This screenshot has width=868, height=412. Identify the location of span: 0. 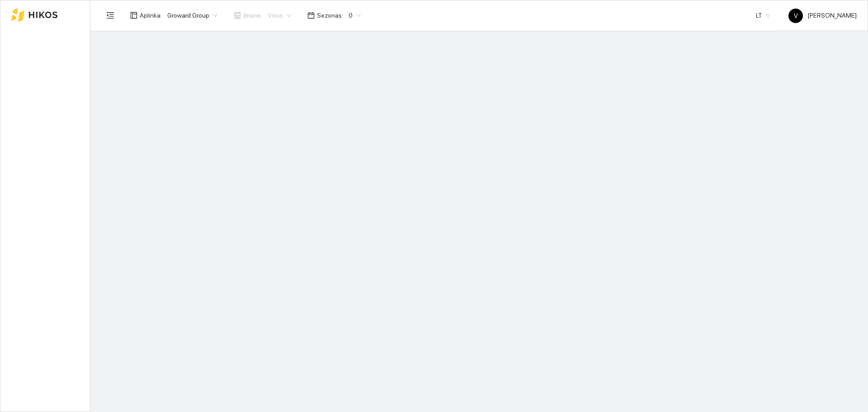
(354, 15).